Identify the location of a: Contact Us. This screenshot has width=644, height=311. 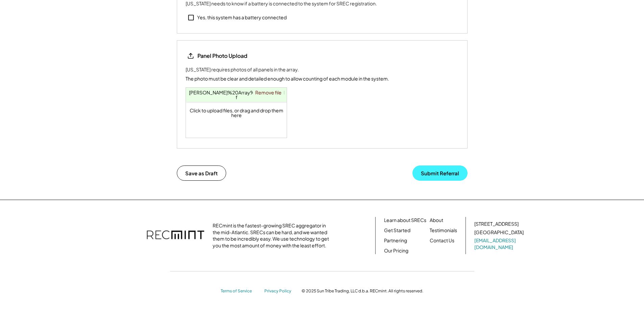
(442, 240).